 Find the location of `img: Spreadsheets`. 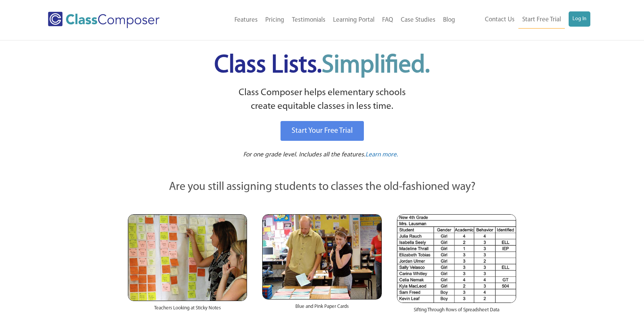

img: Spreadsheets is located at coordinates (456, 258).